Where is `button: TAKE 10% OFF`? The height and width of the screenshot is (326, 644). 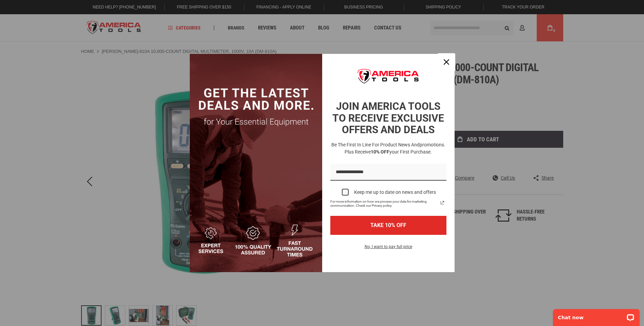 button: TAKE 10% OFF is located at coordinates (388, 225).